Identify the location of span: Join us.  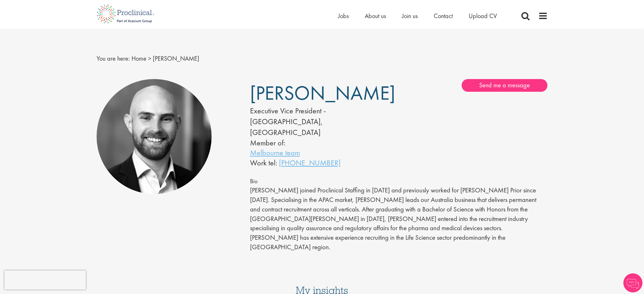
(410, 16).